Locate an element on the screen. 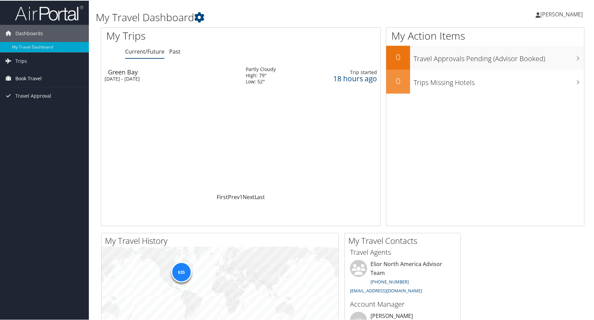  span: Book Travel is located at coordinates (28, 78).